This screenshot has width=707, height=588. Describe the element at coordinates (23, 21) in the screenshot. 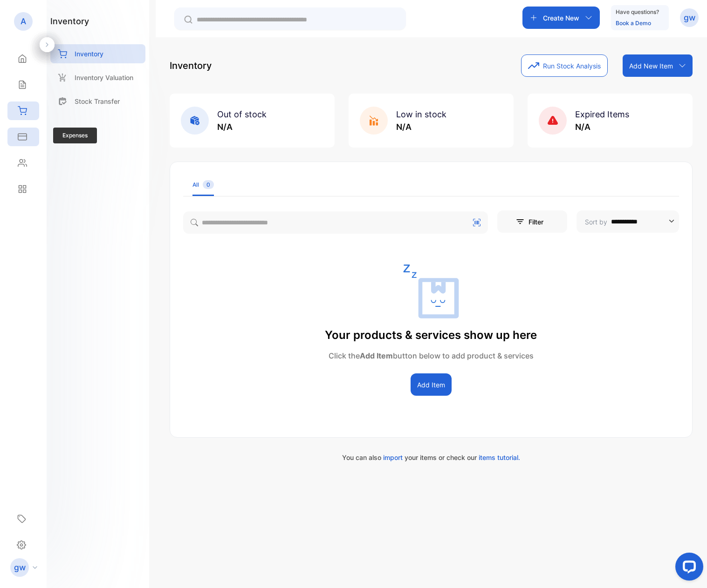

I see `p: A` at that location.